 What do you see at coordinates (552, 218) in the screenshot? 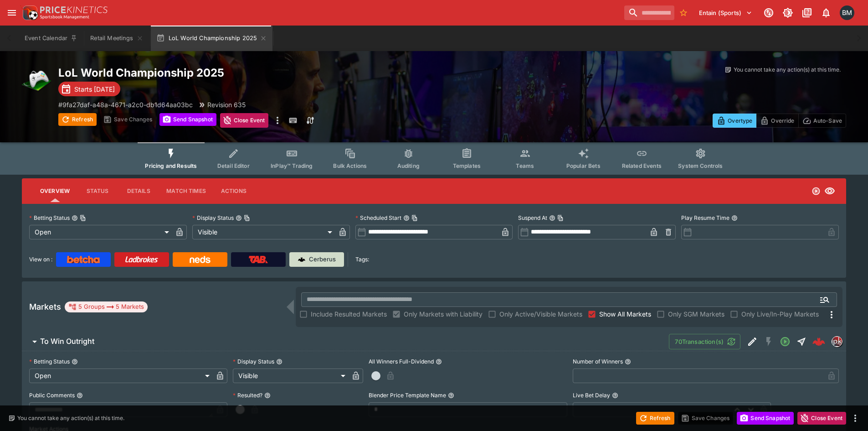
I see `button: Suspend AtCopy To Clipboard` at bounding box center [552, 218].